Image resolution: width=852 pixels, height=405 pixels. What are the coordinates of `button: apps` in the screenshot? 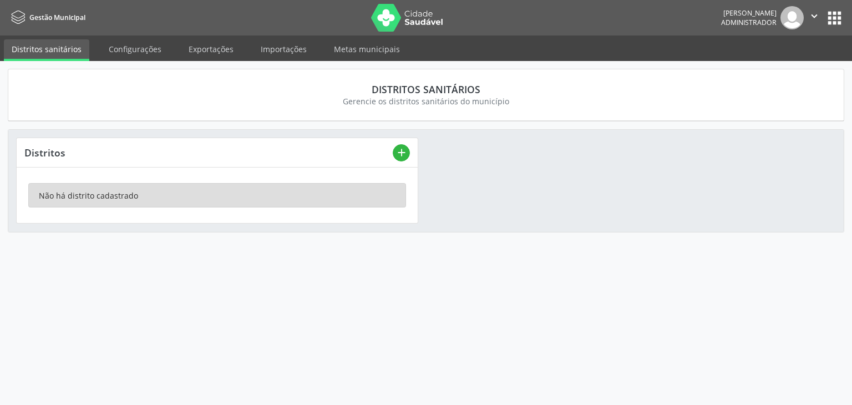 It's located at (835, 18).